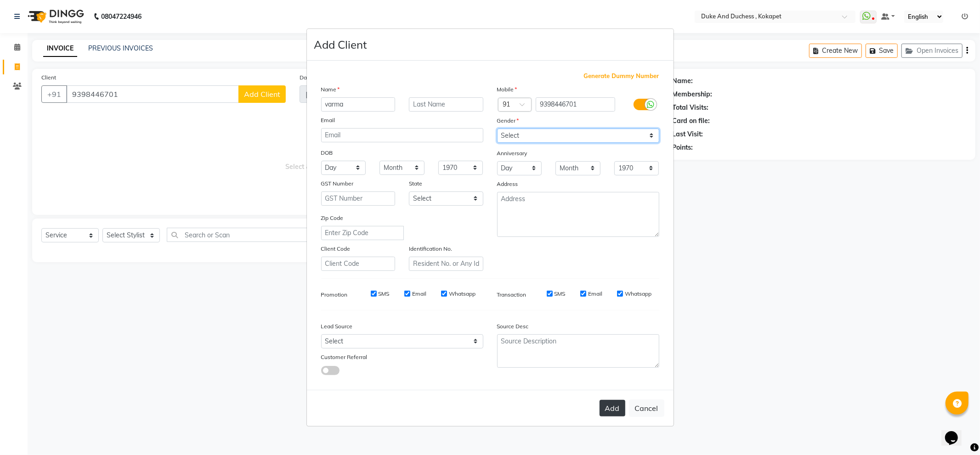 The image size is (980, 455). I want to click on label: Mobile, so click(507, 90).